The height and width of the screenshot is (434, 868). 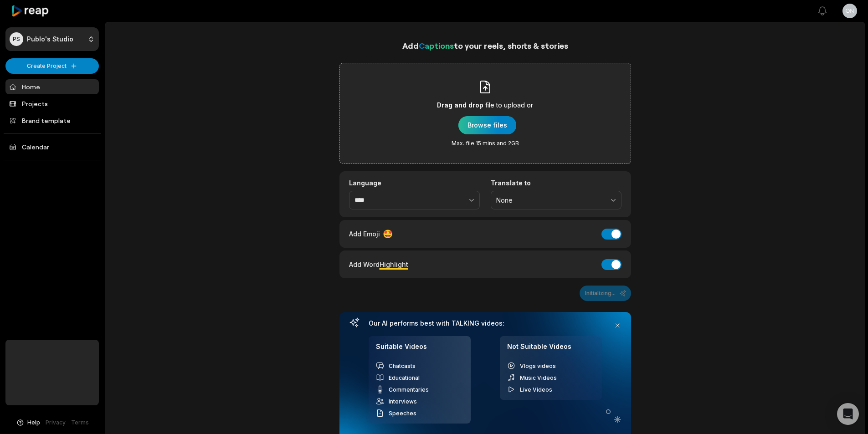 I want to click on button: None, so click(x=556, y=200).